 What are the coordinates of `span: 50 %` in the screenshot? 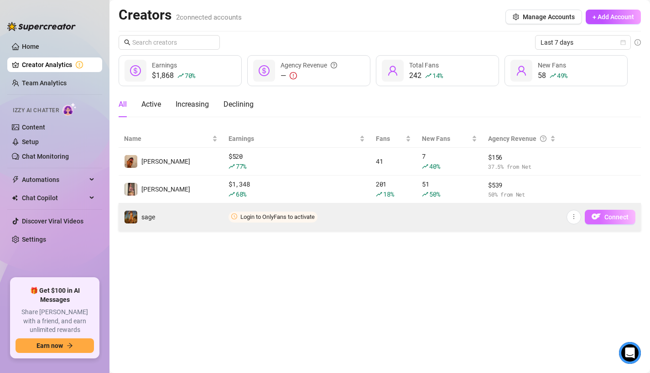 It's located at (434, 194).